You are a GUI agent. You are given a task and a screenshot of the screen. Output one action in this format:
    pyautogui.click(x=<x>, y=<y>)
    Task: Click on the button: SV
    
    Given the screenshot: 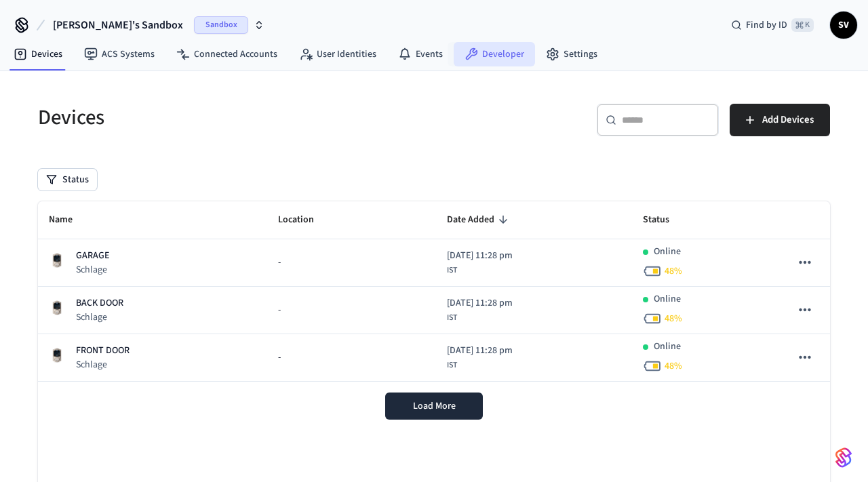 What is the action you would take?
    pyautogui.click(x=843, y=25)
    